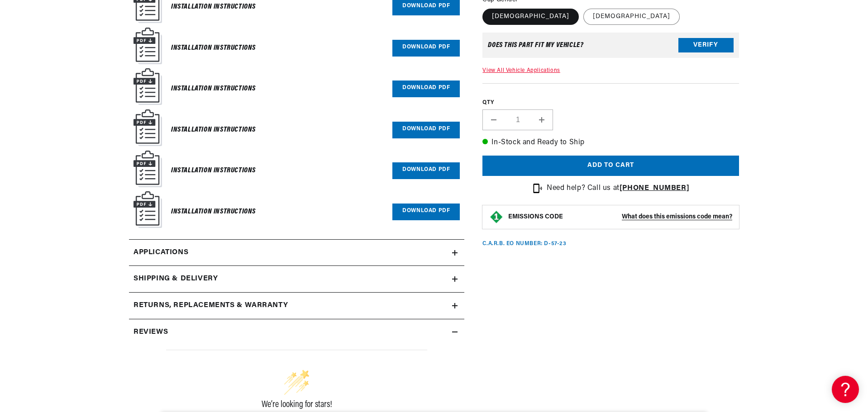 The width and height of the screenshot is (868, 412). What do you see at coordinates (610, 166) in the screenshot?
I see `button: Add to cart` at bounding box center [610, 166].